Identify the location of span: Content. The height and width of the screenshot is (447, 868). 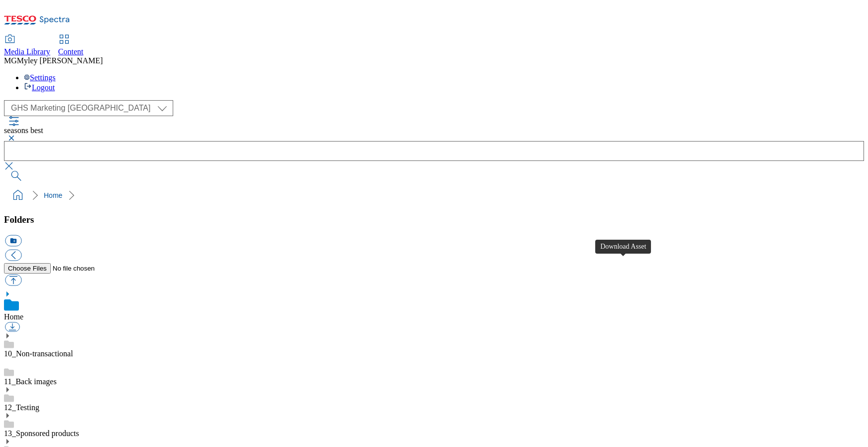
(71, 52).